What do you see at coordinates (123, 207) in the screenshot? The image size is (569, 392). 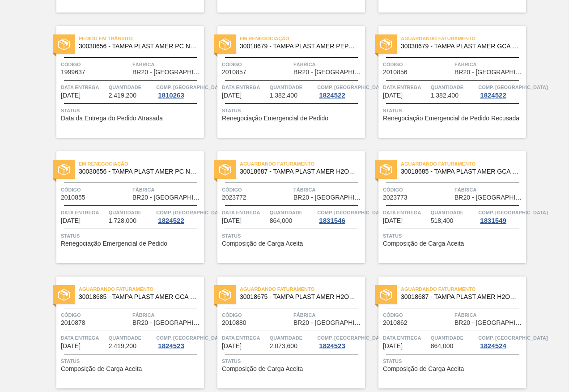 I see `a: statusEm renegociação30030656 - TAMPA PLAST AMER PC NIV24Código2010855FábricaBR20 - [GEOGRAPHIC_D...` at bounding box center [123, 207].